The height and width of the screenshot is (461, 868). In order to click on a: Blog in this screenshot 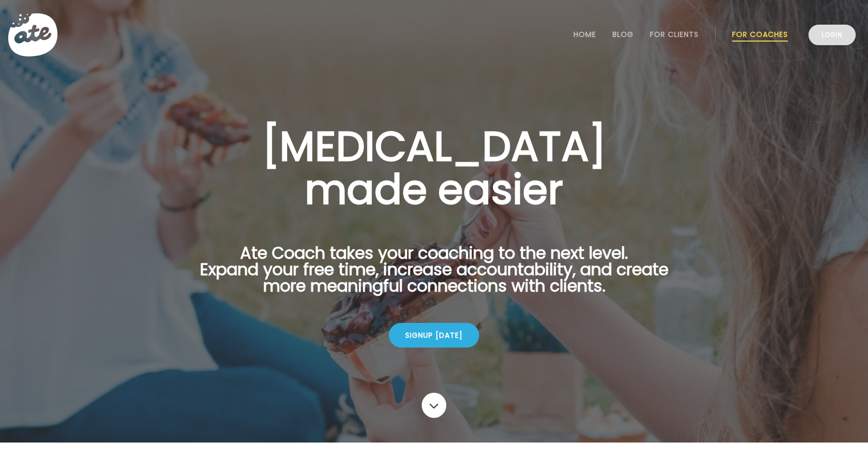, I will do `click(623, 35)`.